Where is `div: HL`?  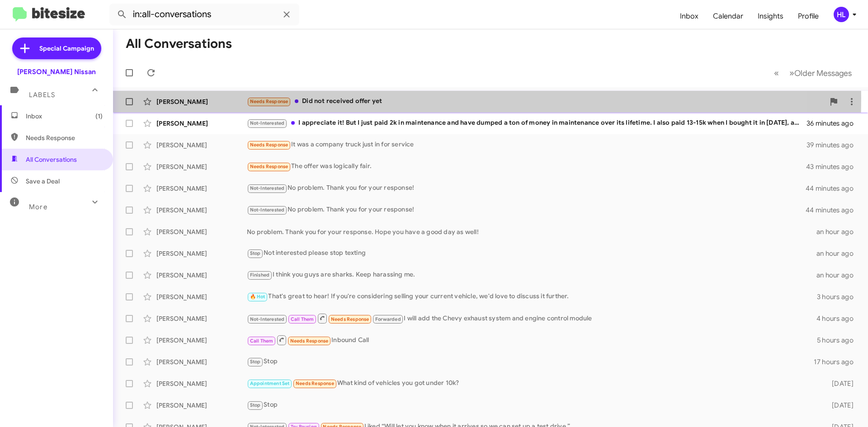 div: HL is located at coordinates (842, 14).